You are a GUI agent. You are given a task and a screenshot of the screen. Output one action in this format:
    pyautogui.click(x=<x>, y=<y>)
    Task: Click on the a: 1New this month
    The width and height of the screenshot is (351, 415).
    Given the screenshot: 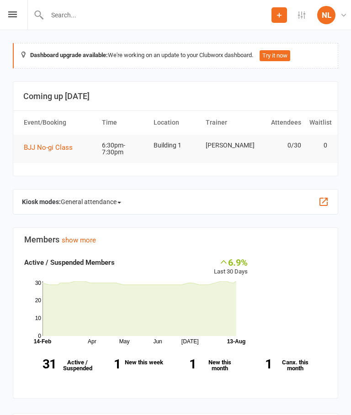 What is the action you would take?
    pyautogui.click(x=202, y=366)
    